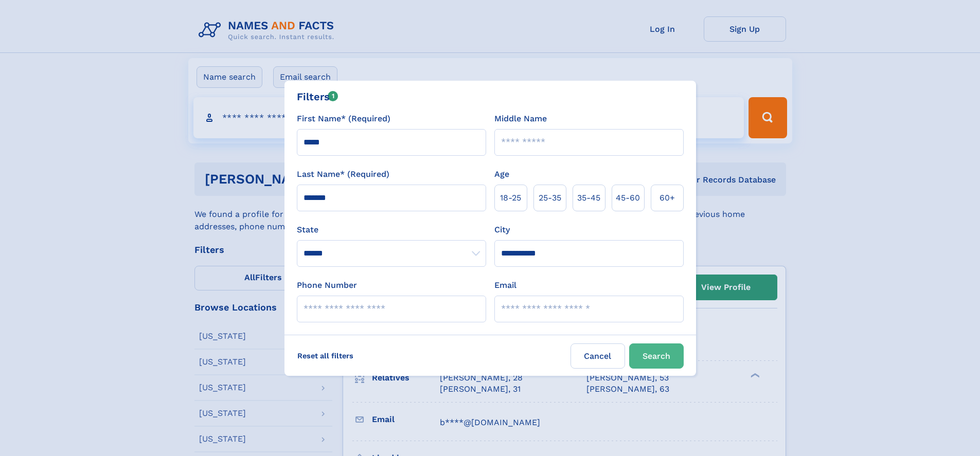 The width and height of the screenshot is (980, 456). What do you see at coordinates (589, 198) in the screenshot?
I see `span: 35‑45` at bounding box center [589, 198].